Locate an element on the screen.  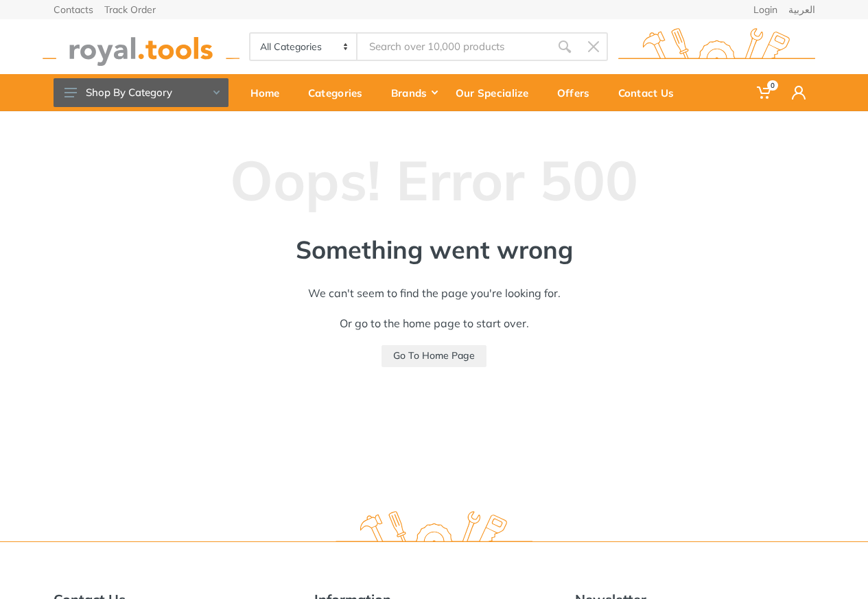
div: Contact Us is located at coordinates (651, 93).